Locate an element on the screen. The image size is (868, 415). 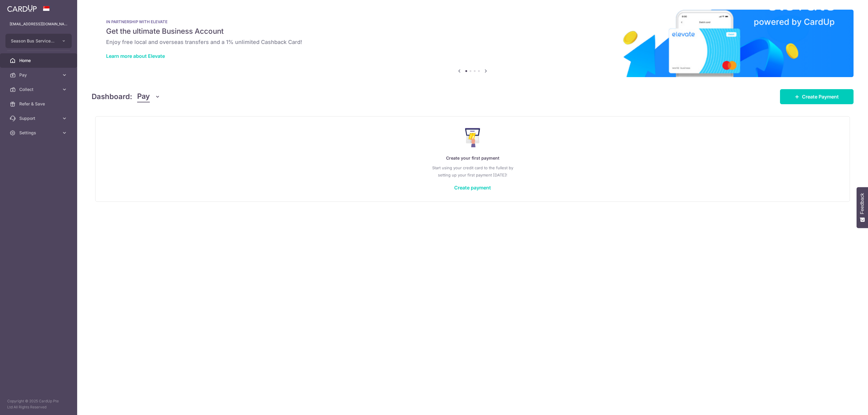
a: Create payment is located at coordinates (472, 188).